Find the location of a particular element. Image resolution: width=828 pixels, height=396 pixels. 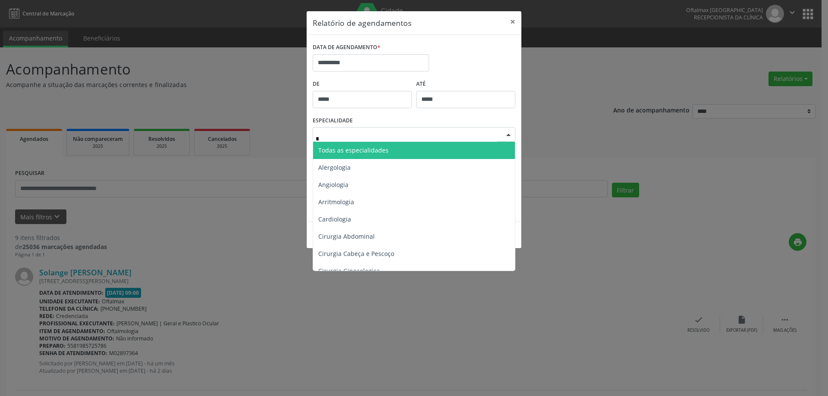

span: Todas as especialidades is located at coordinates (353, 150).